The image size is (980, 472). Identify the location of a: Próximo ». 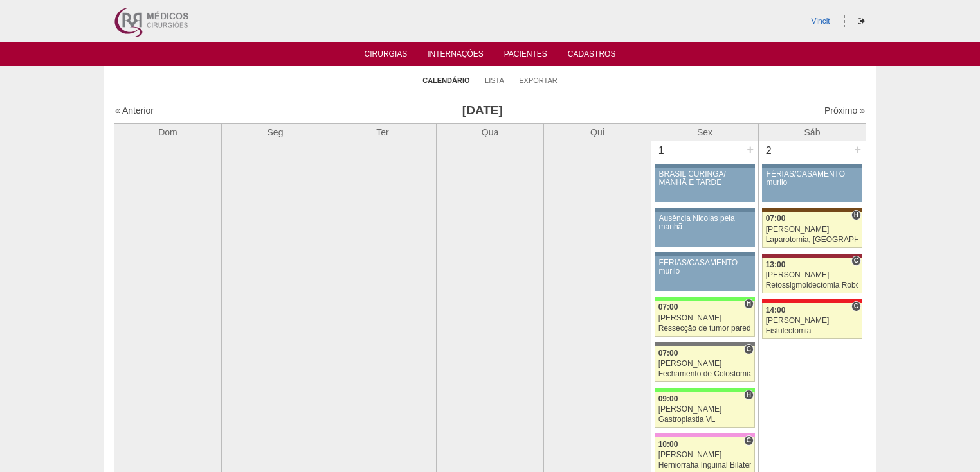
(844, 111).